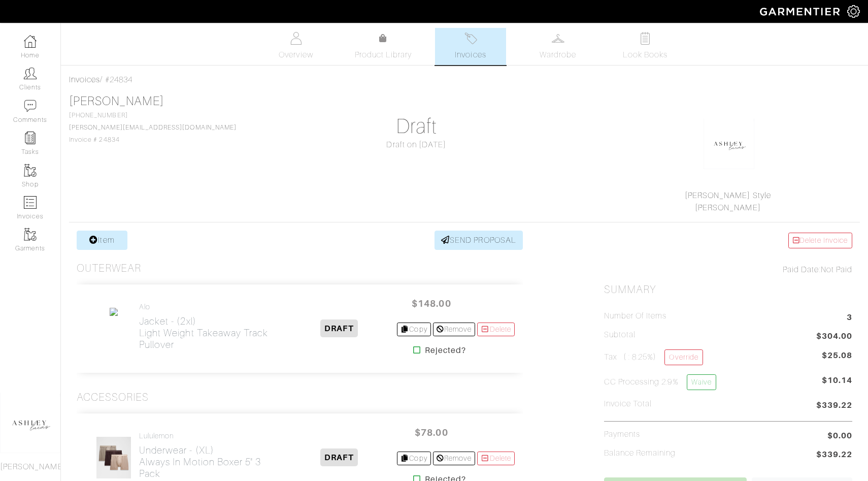 The width and height of the screenshot is (868, 481). What do you see at coordinates (622, 434) in the screenshot?
I see `h5: Payments` at bounding box center [622, 434].